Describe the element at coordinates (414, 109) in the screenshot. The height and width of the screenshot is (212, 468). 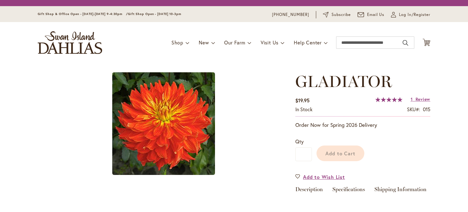
I see `strong: SKU` at that location.